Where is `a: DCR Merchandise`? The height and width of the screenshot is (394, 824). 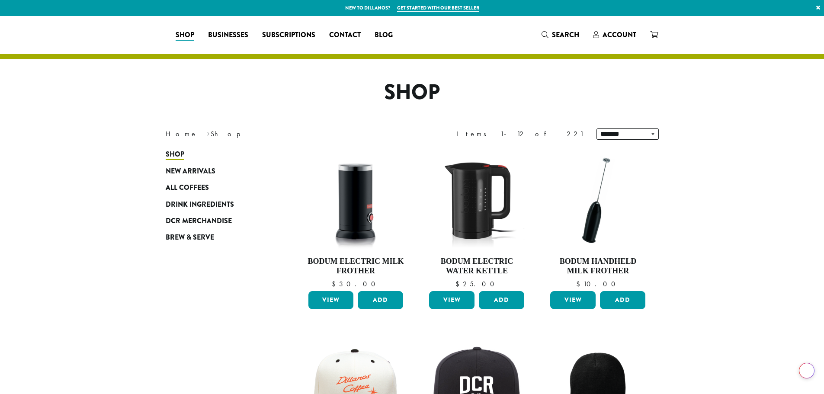 a: DCR Merchandise is located at coordinates (218, 221).